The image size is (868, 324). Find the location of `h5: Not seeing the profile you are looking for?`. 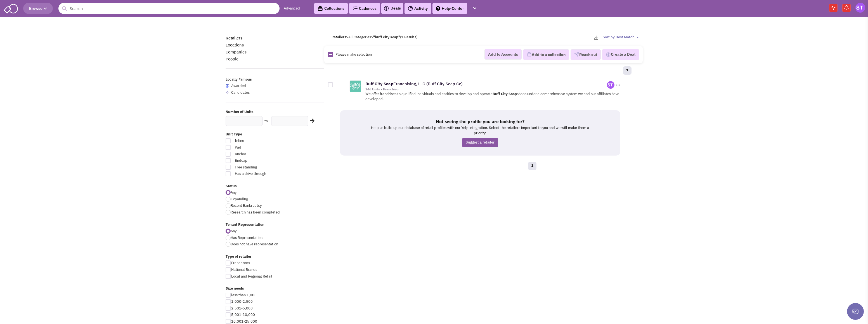

h5: Not seeing the profile you are looking for? is located at coordinates (480, 121).